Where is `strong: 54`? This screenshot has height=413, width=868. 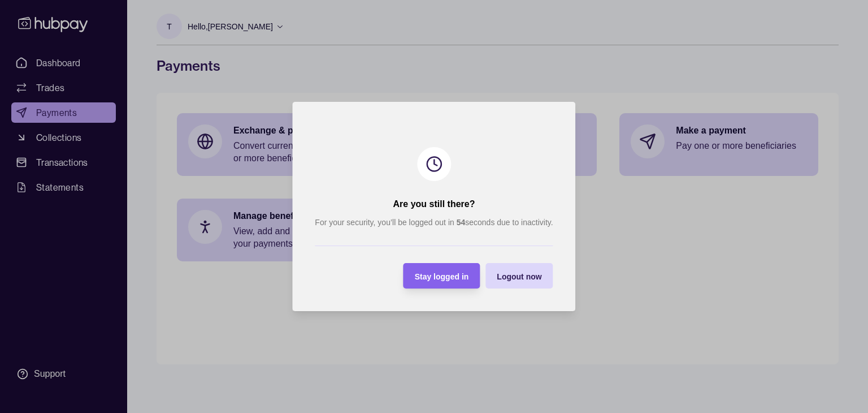
strong: 54 is located at coordinates (461, 222).